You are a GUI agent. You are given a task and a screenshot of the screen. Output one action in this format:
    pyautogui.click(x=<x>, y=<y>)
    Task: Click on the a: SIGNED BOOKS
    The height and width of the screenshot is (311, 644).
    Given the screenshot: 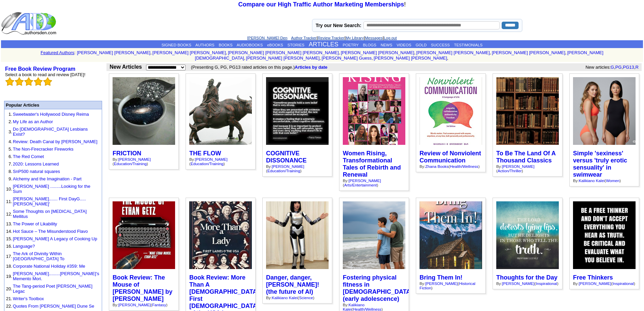 What is the action you would take?
    pyautogui.click(x=177, y=45)
    